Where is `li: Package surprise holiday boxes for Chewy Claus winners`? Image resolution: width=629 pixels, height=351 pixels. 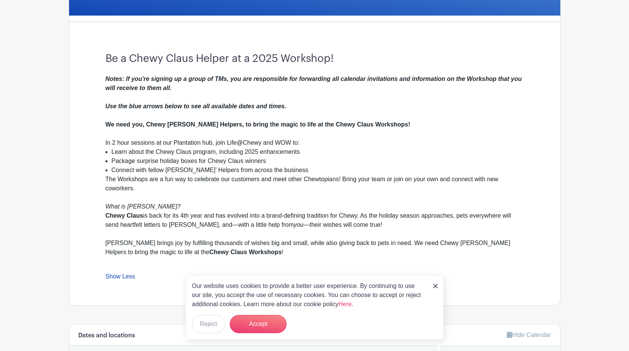 li: Package surprise holiday boxes for Chewy Claus winners is located at coordinates (318, 161).